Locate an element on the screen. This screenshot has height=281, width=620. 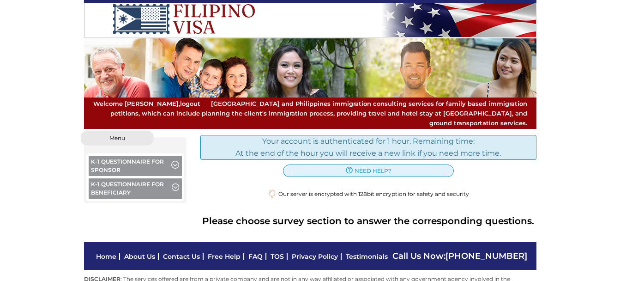
a: Privacy Policy is located at coordinates (315, 256).